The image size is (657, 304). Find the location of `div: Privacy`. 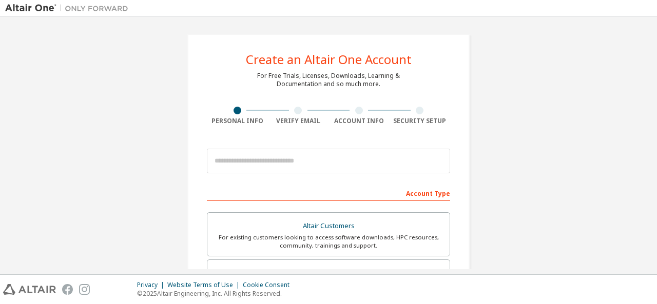

div: Privacy is located at coordinates (152, 285).